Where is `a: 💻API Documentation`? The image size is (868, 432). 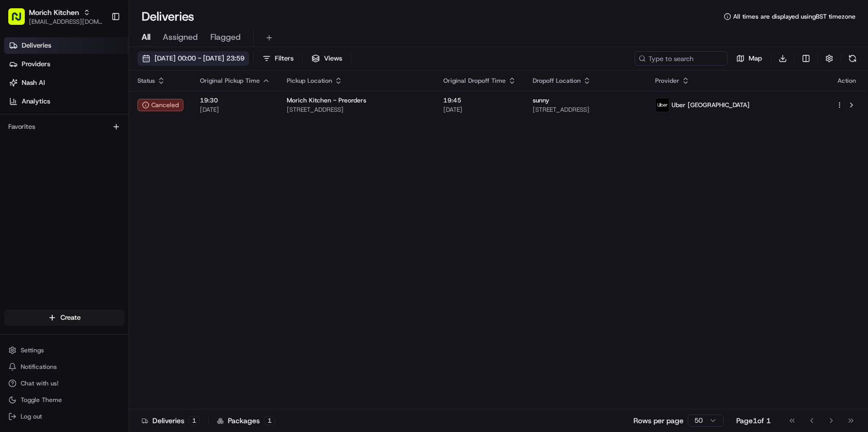
a: 💻API Documentation is located at coordinates (126, 236).